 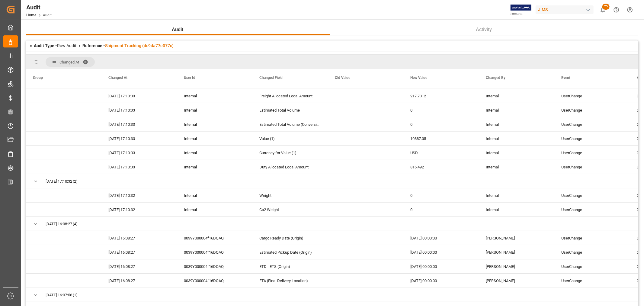 I want to click on span: (2), so click(x=75, y=181).